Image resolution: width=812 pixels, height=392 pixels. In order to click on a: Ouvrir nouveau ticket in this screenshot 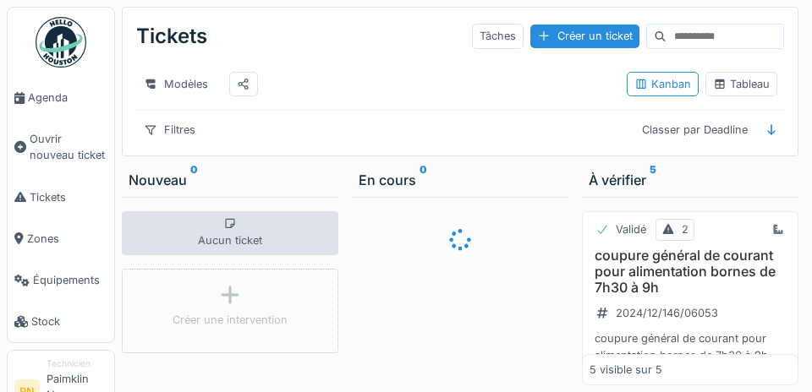, I will do `click(61, 147)`.